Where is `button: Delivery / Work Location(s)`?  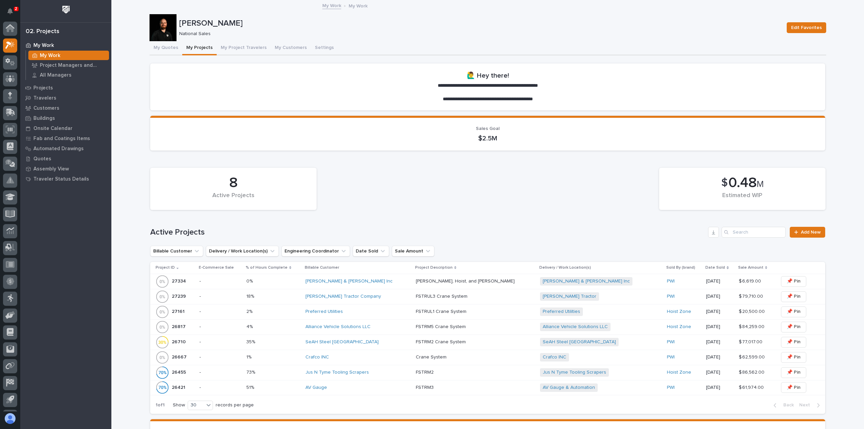 button: Delivery / Work Location(s) is located at coordinates (242, 251).